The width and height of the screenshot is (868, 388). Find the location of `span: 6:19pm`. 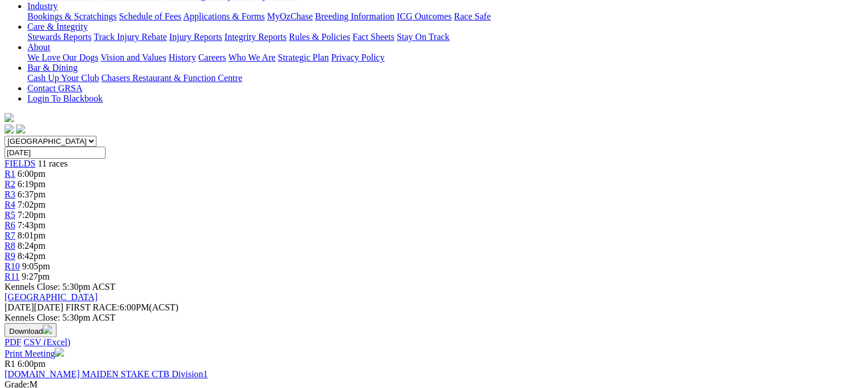

span: 6:19pm is located at coordinates (32, 183).